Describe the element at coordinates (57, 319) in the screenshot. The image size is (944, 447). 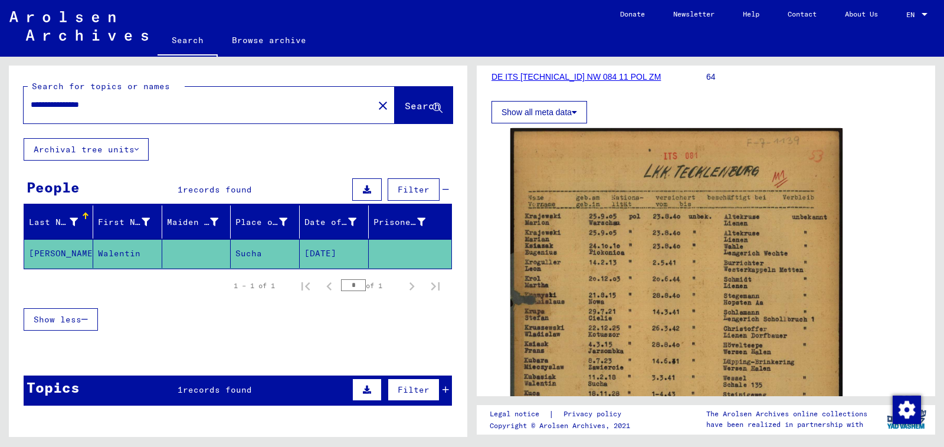
I see `span: Show less` at that location.